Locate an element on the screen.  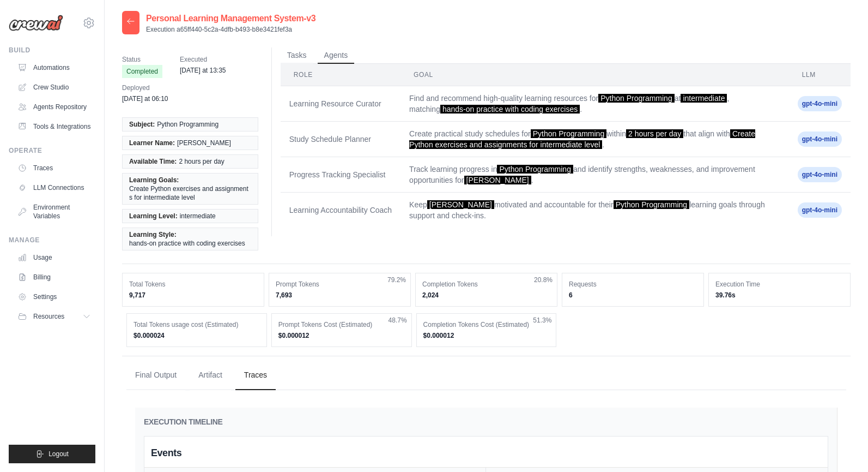
td: Learning Resource Curator is located at coordinates (341, 103).